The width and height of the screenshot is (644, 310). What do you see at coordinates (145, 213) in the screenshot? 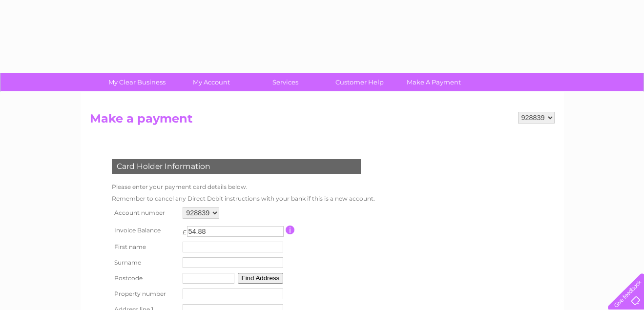
I see `th: Account number` at bounding box center [145, 213].